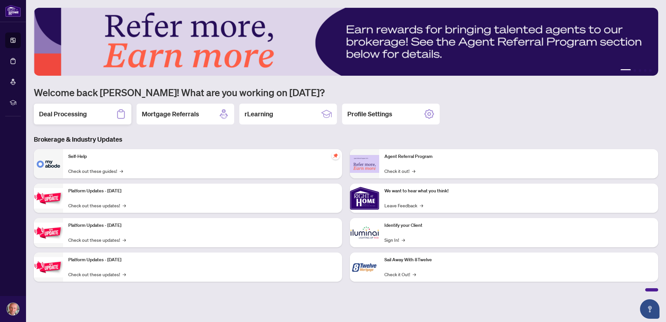  Describe the element at coordinates (650, 71) in the screenshot. I see `button: 5` at that location.